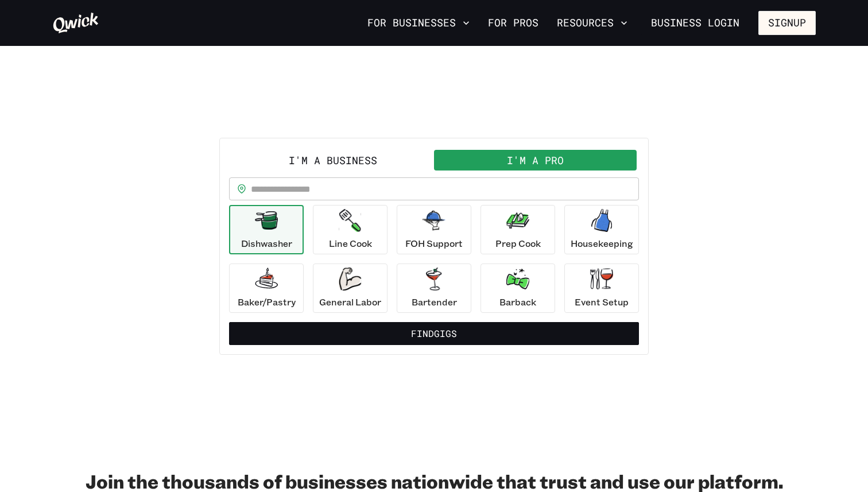  What do you see at coordinates (602, 288) in the screenshot?
I see `button: Event Setup` at bounding box center [602, 288].